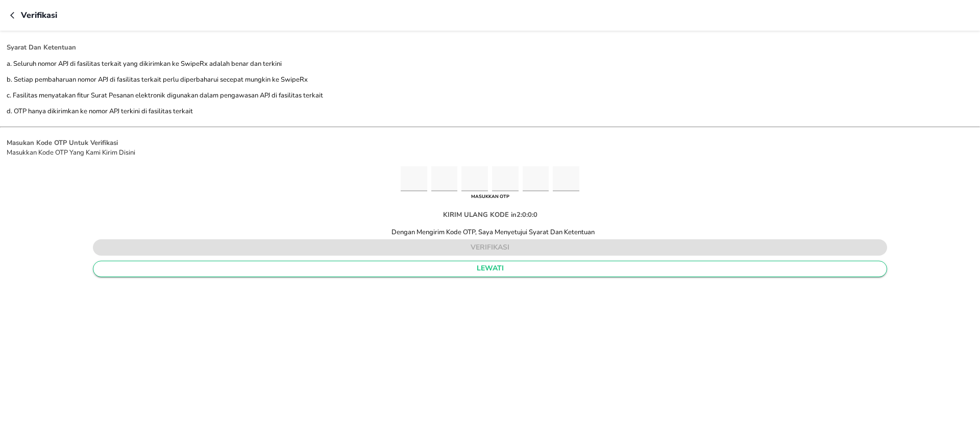 The height and width of the screenshot is (448, 980). Describe the element at coordinates (445, 178) in the screenshot. I see `input: Please enter OTP character 2` at that location.